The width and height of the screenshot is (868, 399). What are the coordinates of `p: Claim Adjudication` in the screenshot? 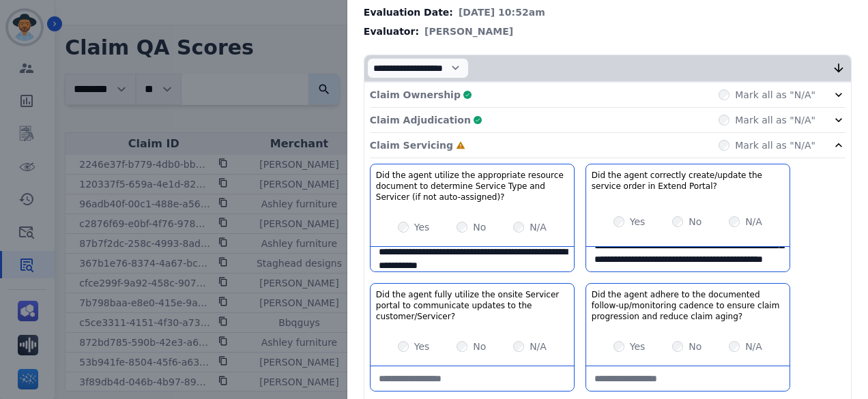 It's located at (421, 120).